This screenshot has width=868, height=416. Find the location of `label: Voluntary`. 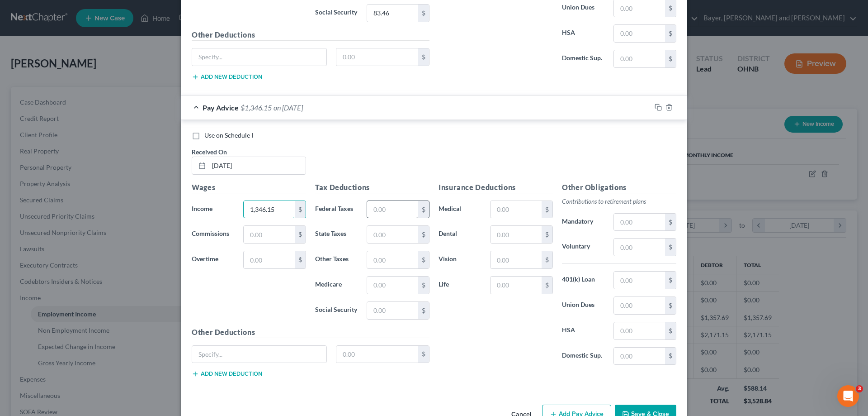

label: Voluntary is located at coordinates (583, 247).